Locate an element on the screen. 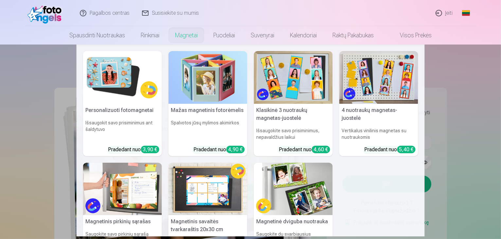 Image resolution: width=501 pixels, height=239 pixels. img: Magnetinė dviguba nuotrauka is located at coordinates (293, 189).